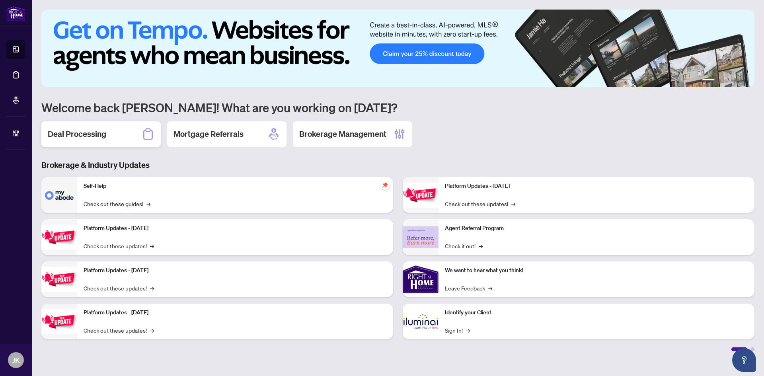 This screenshot has width=764, height=376. Describe the element at coordinates (726, 81) in the screenshot. I see `button: 3` at that location.